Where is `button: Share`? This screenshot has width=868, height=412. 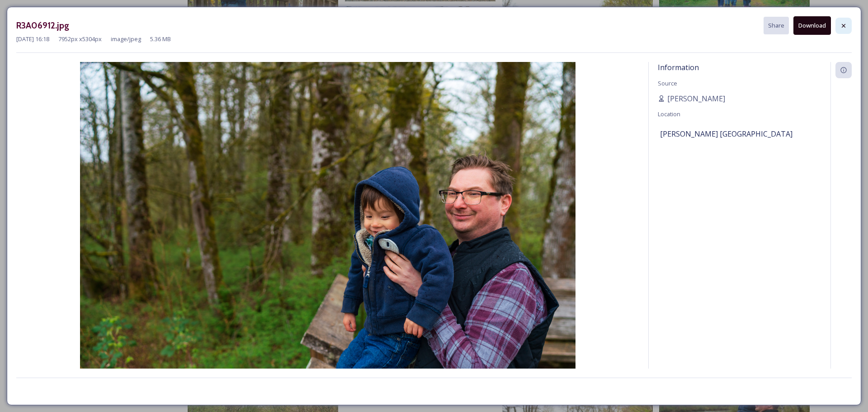 button: Share is located at coordinates (777, 25).